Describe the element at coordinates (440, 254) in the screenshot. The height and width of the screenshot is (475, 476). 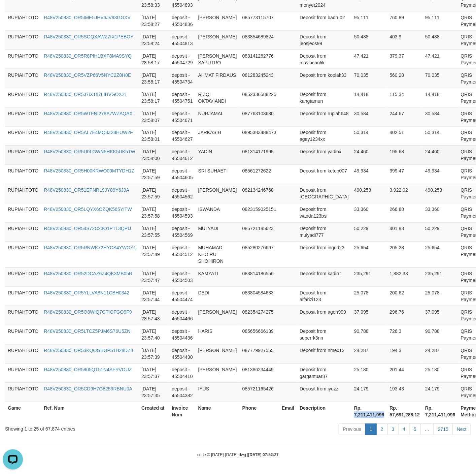
I see `td: 25,654` at that location.